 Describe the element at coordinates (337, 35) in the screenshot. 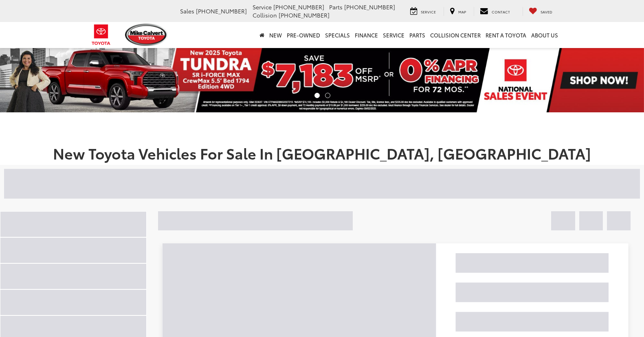

I see `a: Specials` at that location.